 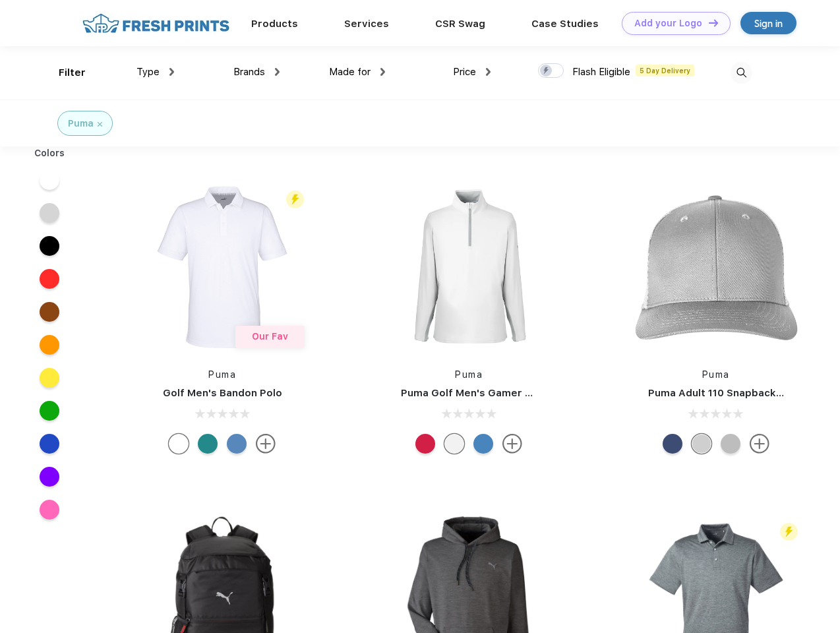 I want to click on div: Peacoat Qut Shd, so click(x=673, y=444).